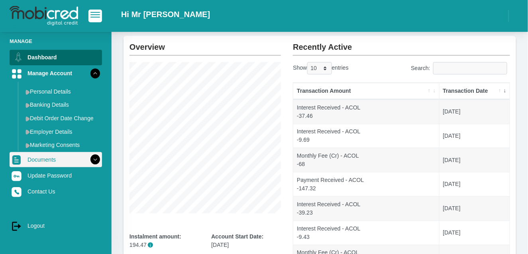 The image size is (528, 254). I want to click on td: Payment Received - ACOL -147.32, so click(366, 184).